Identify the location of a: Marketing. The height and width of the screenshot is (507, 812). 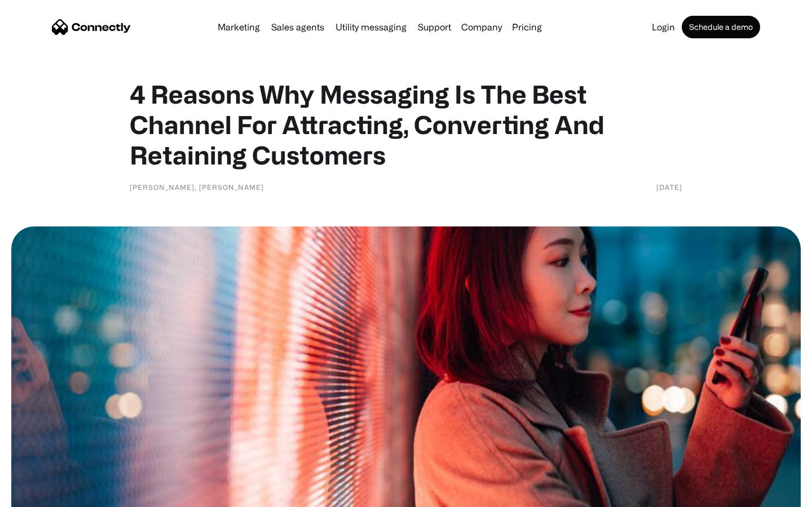
(239, 27).